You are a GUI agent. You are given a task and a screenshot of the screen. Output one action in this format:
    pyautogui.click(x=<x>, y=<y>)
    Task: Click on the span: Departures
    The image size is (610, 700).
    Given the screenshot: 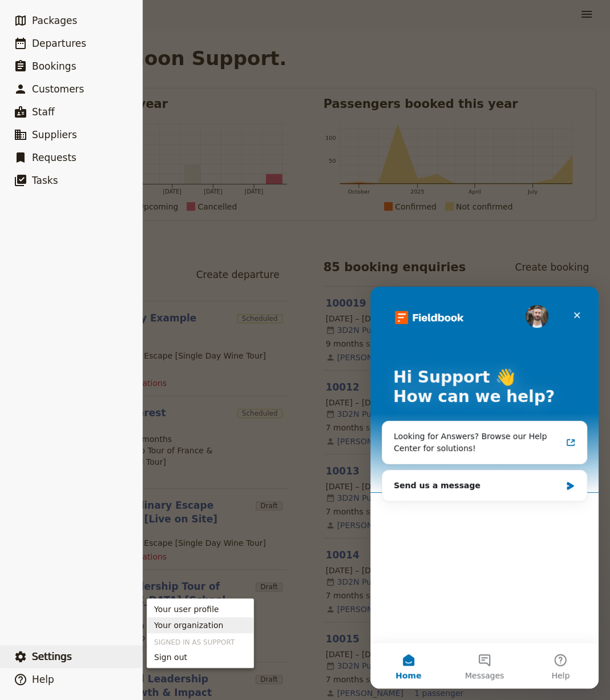 What is the action you would take?
    pyautogui.click(x=59, y=44)
    